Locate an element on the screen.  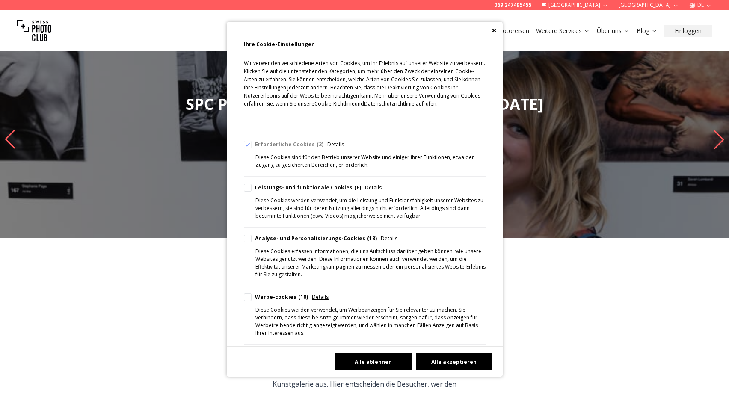
div: Leistungs- und funktionale Cookies is located at coordinates (308, 188).